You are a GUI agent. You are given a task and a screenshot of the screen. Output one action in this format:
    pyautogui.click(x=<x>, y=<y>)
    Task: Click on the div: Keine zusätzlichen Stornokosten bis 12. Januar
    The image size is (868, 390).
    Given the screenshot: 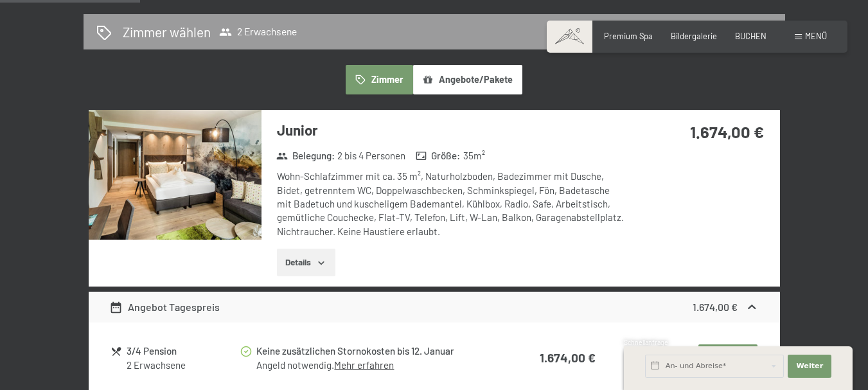 What is the action you would take?
    pyautogui.click(x=376, y=351)
    